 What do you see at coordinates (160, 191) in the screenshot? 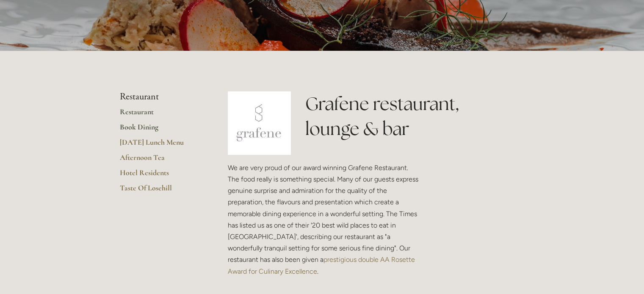
I see `a: Taste Of Losehill` at bounding box center [160, 191].